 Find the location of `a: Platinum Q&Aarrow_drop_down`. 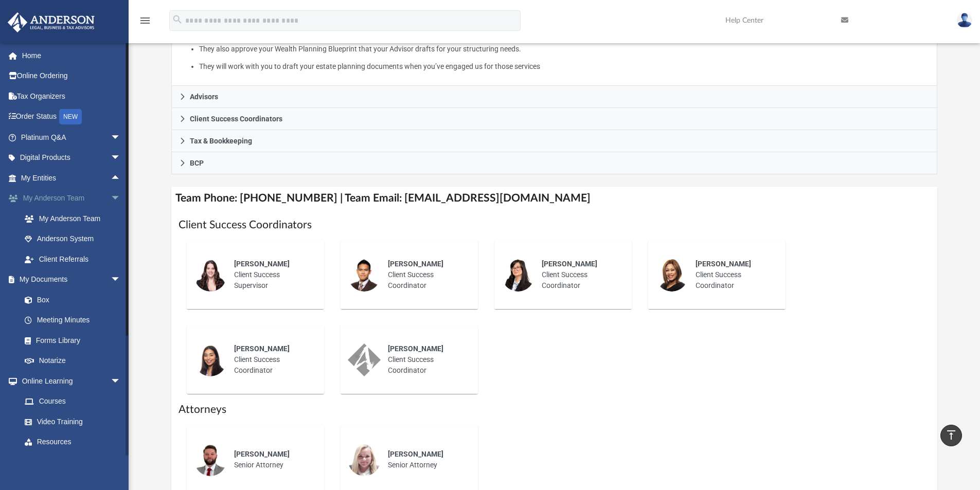

a: Platinum Q&Aarrow_drop_down is located at coordinates (72, 137).